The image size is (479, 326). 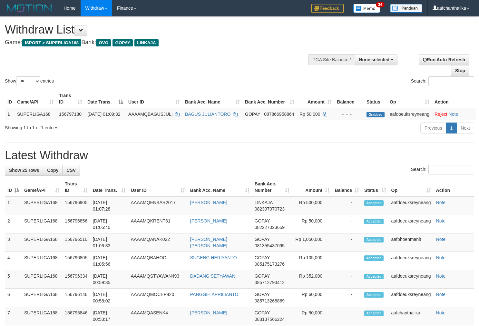 What do you see at coordinates (269, 264) in the screenshot?
I see `span: Copy 085175173276 to clipboard` at bounding box center [269, 264].